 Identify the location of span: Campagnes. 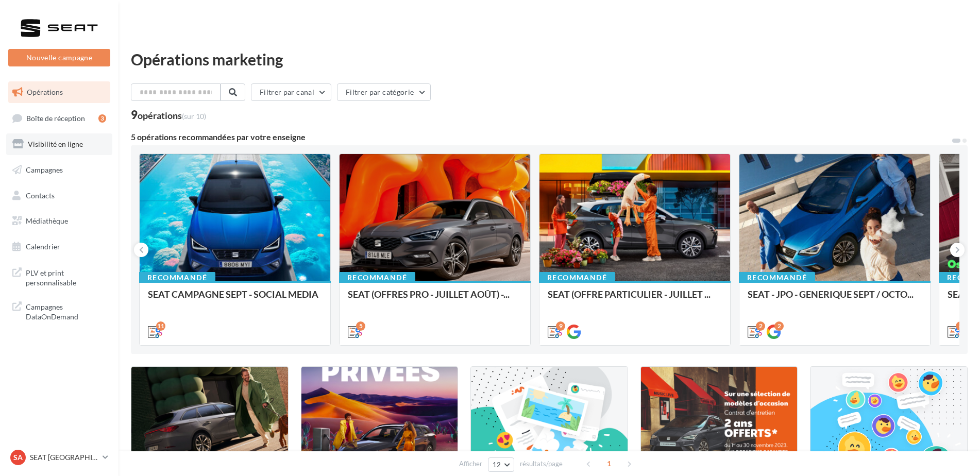
(45, 169).